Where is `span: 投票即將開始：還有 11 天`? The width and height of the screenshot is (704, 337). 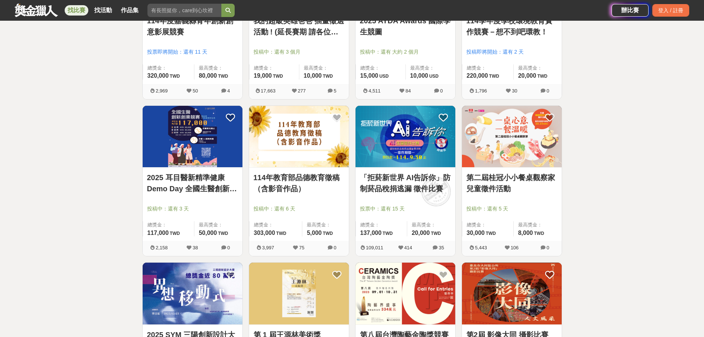
span: 投票即將開始：還有 11 天 is located at coordinates (193, 52).